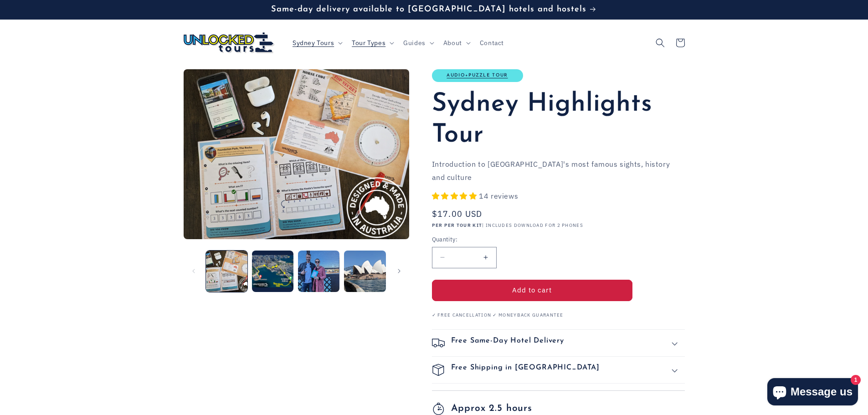 This screenshot has height=415, width=868. Describe the element at coordinates (228, 42) in the screenshot. I see `a: Unlocked Tours` at that location.